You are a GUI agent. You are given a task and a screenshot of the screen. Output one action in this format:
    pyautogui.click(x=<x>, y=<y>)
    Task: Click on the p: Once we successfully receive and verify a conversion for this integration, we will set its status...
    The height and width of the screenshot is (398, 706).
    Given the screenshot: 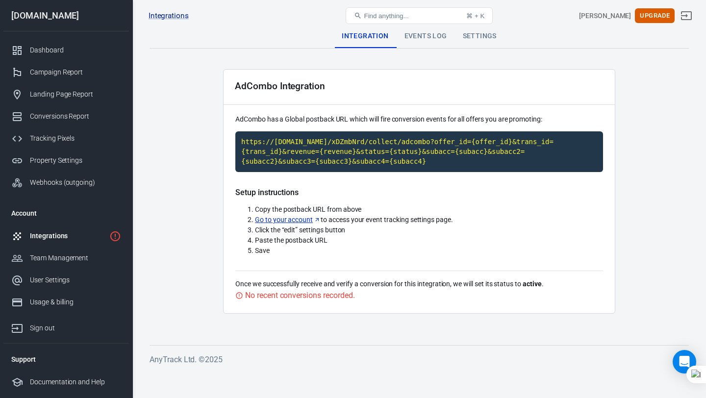 What is the action you would take?
    pyautogui.click(x=419, y=284)
    